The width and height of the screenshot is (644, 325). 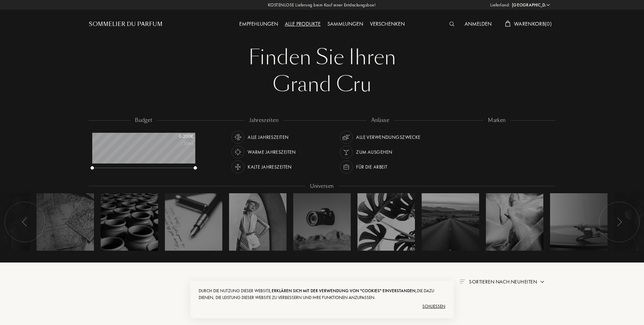 What do you see at coordinates (269, 167) in the screenshot?
I see `div: Kalte Jahreszeiten` at bounding box center [269, 167].